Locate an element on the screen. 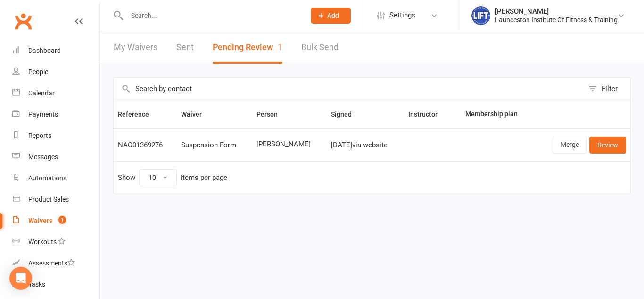 This screenshot has width=644, height=299. button: Filter is located at coordinates (607, 89).